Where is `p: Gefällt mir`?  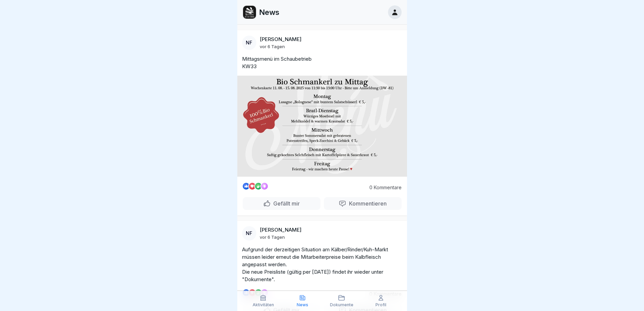
p: Gefällt mir is located at coordinates (285, 204).